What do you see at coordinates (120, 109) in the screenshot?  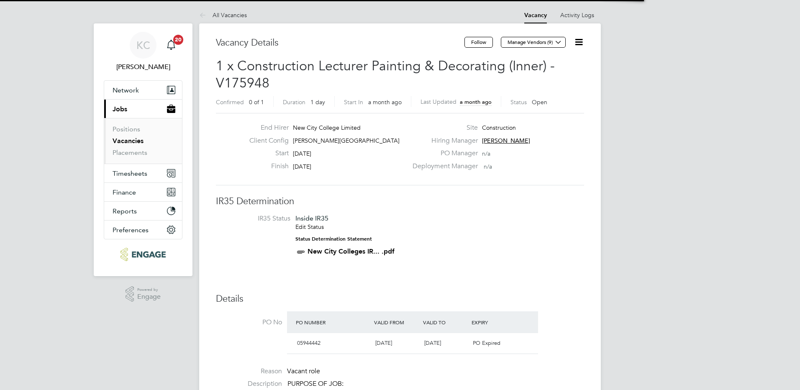 I see `span: Jobs` at bounding box center [120, 109].